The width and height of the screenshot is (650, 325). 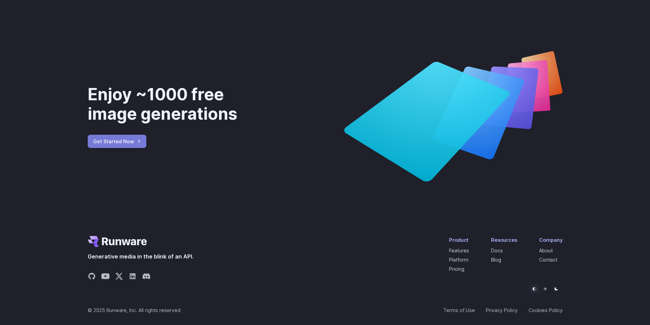 What do you see at coordinates (458, 260) in the screenshot?
I see `a: Platform` at bounding box center [458, 260].